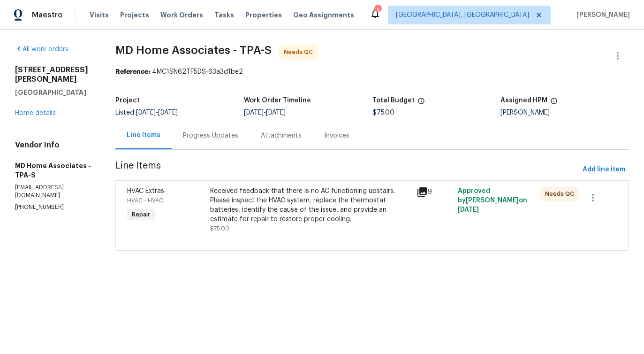  Describe the element at coordinates (193, 50) in the screenshot. I see `span: MD Home Associates - TPA-S` at that location.